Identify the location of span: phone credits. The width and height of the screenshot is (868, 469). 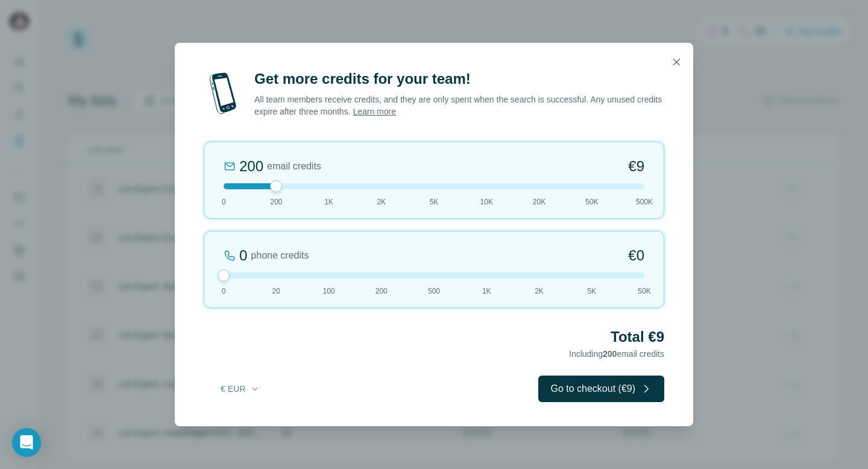
(279, 255).